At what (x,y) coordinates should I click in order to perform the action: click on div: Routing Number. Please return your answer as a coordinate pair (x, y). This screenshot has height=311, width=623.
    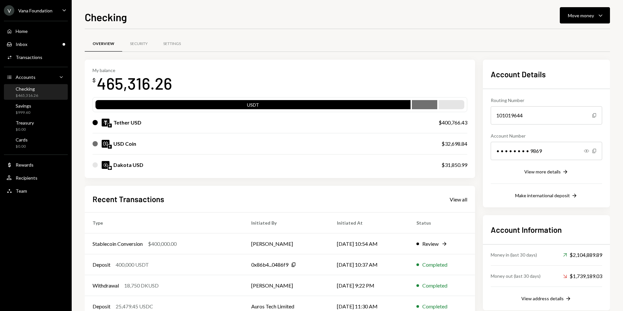
    Looking at the image, I should click on (546, 100).